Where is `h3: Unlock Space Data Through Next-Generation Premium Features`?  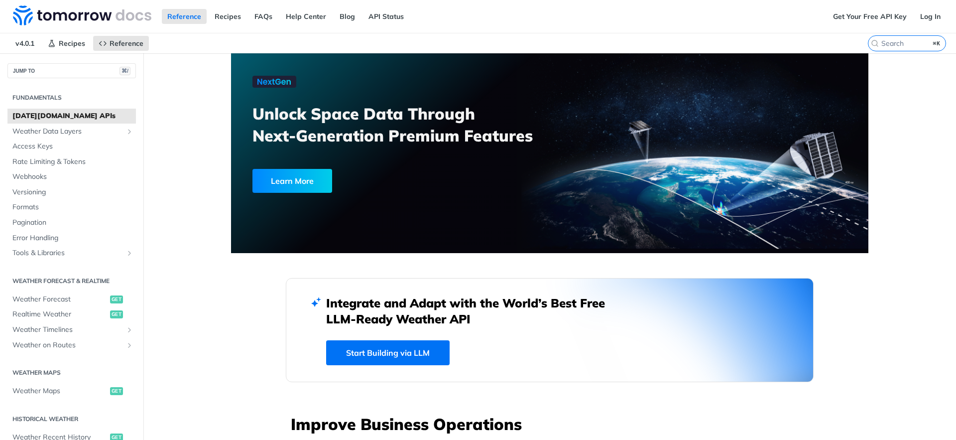 h3: Unlock Space Data Through Next-Generation Premium Features is located at coordinates (406, 124).